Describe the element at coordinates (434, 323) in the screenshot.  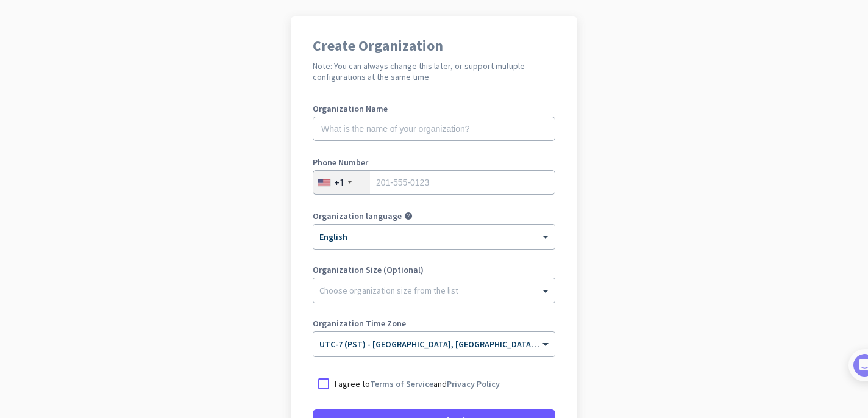
I see `label: Organization Time Zone` at that location.